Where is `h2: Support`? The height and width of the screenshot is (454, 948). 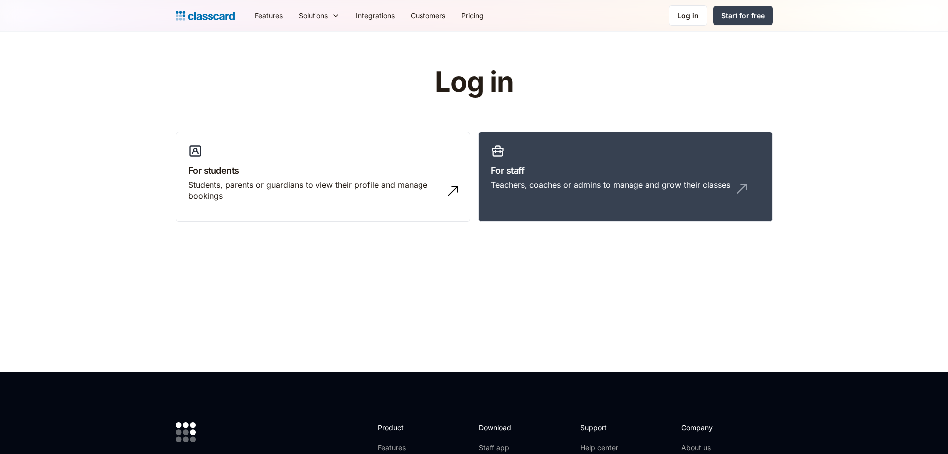
h2: Support is located at coordinates (600, 427).